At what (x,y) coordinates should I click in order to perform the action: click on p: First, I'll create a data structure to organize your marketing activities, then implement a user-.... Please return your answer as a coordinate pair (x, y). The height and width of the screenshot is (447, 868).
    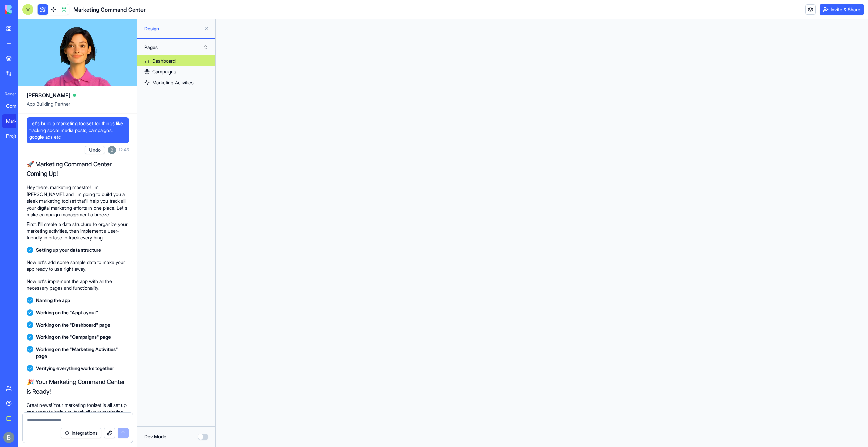
    Looking at the image, I should click on (78, 231).